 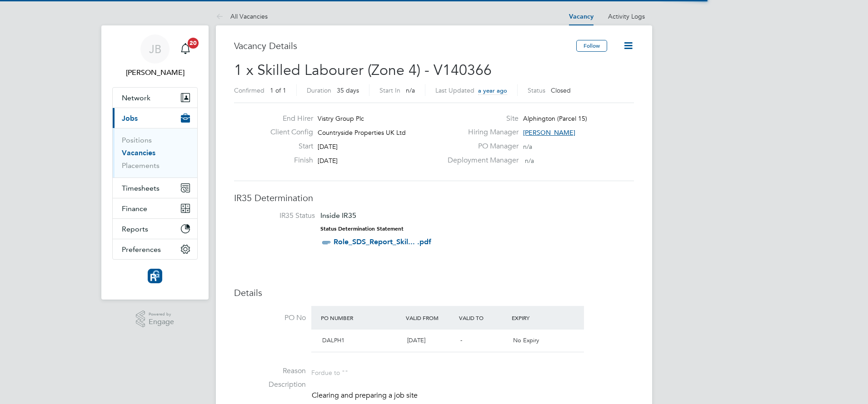 I want to click on a: 20, so click(x=185, y=49).